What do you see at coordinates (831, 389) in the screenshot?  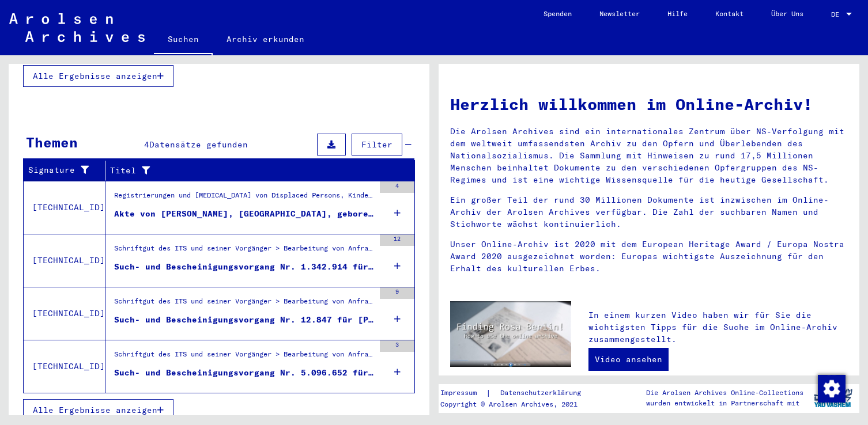 I see `img: Zustimmung ändern` at bounding box center [831, 389].